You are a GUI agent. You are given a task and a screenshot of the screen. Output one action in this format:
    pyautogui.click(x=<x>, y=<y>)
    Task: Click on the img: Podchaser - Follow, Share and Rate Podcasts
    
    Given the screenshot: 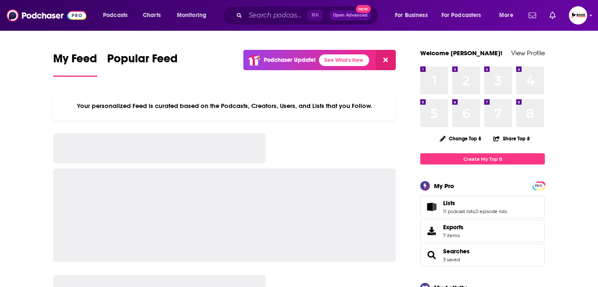 What is the action you would take?
    pyautogui.click(x=47, y=15)
    